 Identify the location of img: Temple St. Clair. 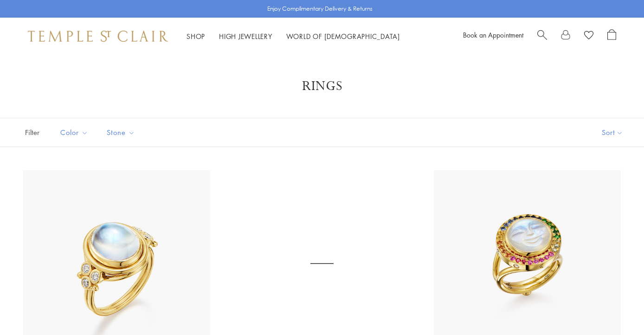
(98, 36).